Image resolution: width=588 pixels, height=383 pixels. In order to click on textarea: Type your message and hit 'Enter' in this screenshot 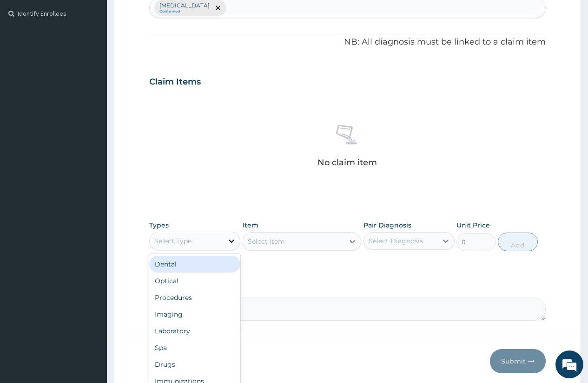, I will do `click(91, 270)`.